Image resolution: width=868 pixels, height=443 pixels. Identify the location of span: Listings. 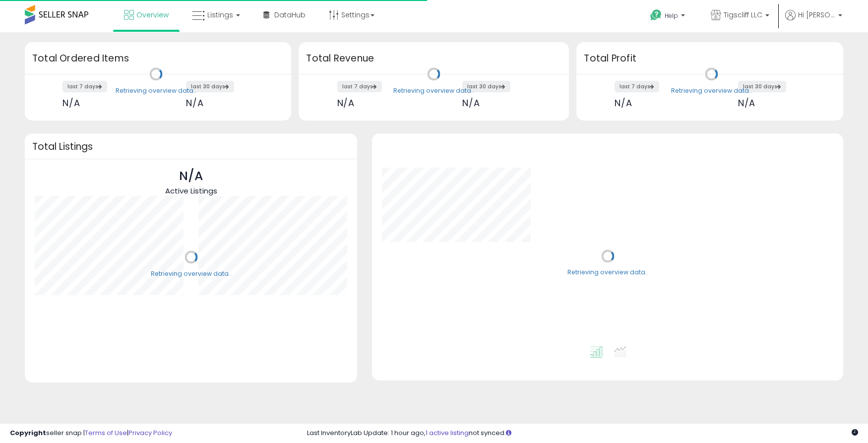
(220, 15).